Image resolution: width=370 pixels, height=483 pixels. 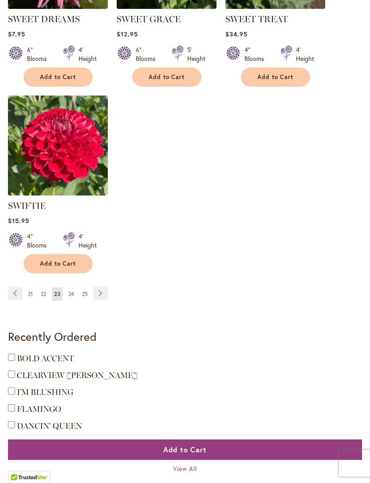 What do you see at coordinates (16, 34) in the screenshot?
I see `span: $7.95` at bounding box center [16, 34].